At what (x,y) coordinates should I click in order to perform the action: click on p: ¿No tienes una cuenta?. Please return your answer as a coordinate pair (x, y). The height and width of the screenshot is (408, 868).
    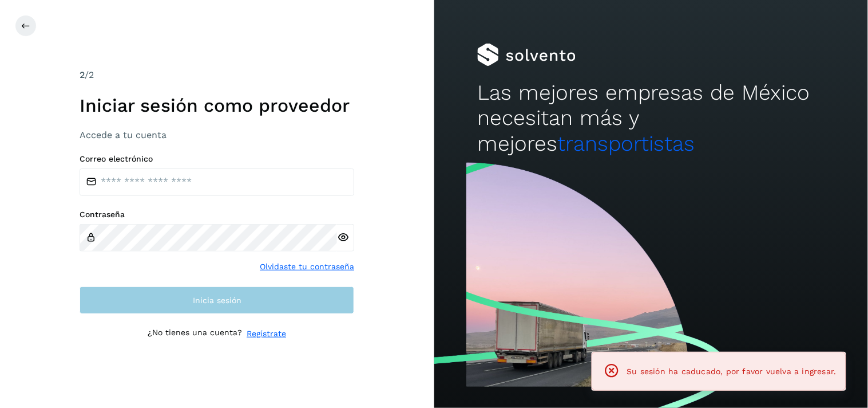
    Looking at the image, I should click on (195, 333).